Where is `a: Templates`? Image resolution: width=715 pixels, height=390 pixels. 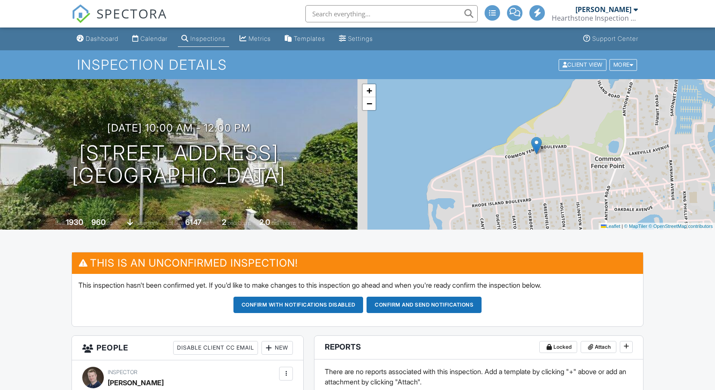 a: Templates is located at coordinates (305, 39).